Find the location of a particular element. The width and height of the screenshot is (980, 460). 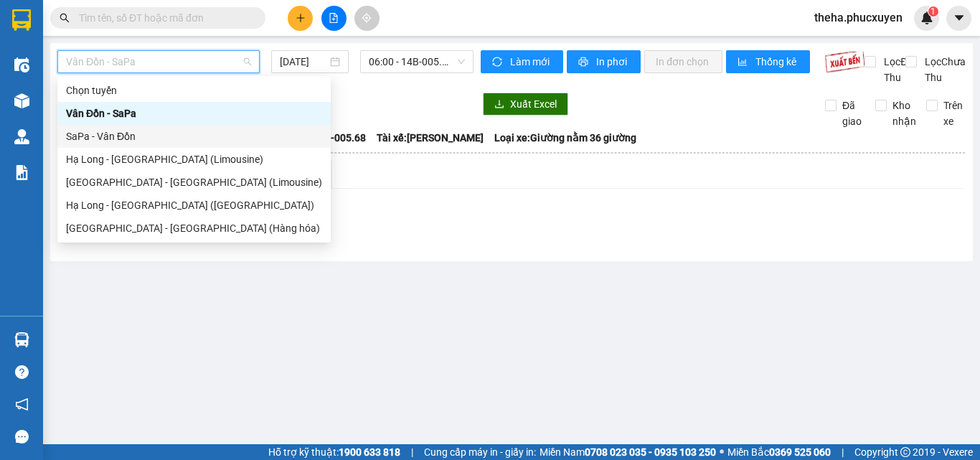

input: 12/08/2025 is located at coordinates (303, 62).